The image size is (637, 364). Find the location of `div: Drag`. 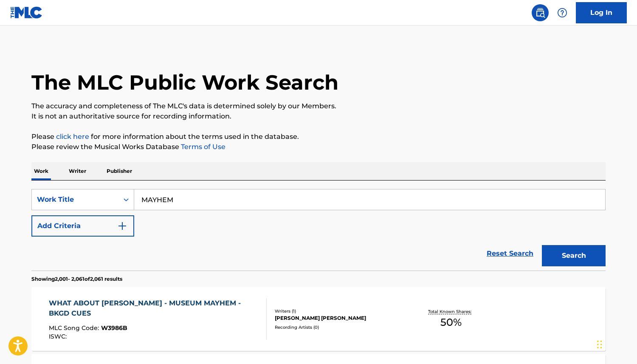

div: Drag is located at coordinates (600, 345).